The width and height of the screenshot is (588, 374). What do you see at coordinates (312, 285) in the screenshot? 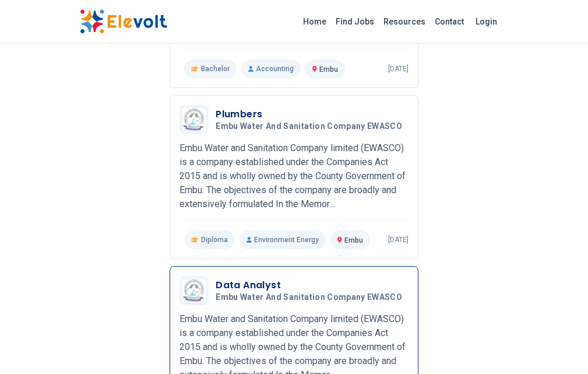
I see `h3: Data Analyst` at bounding box center [312, 285].